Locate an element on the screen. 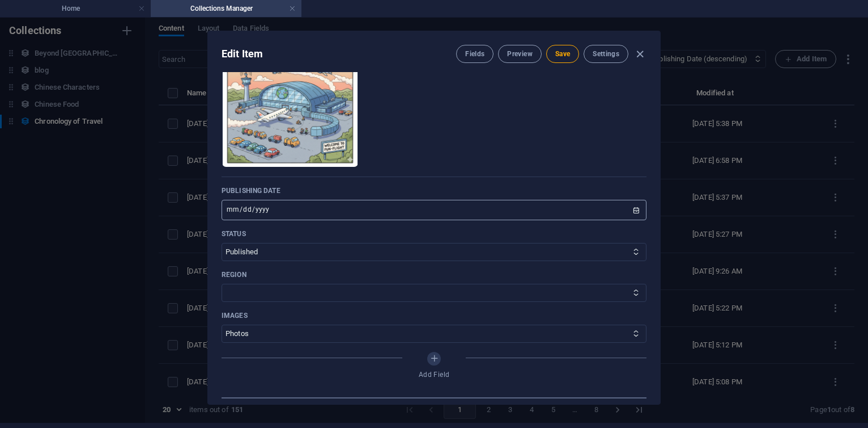 The image size is (868, 428). p: Status is located at coordinates (434, 234).